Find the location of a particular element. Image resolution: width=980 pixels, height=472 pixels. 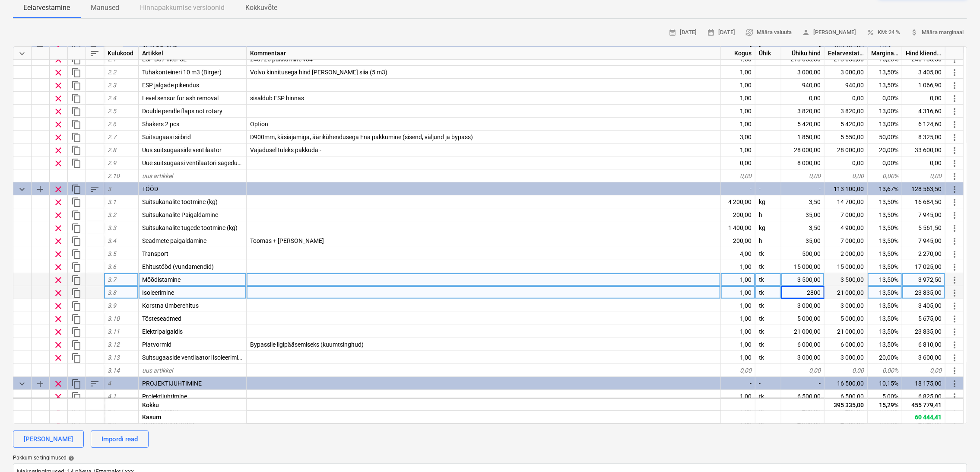

div: 60 444,41 is located at coordinates (924, 416).